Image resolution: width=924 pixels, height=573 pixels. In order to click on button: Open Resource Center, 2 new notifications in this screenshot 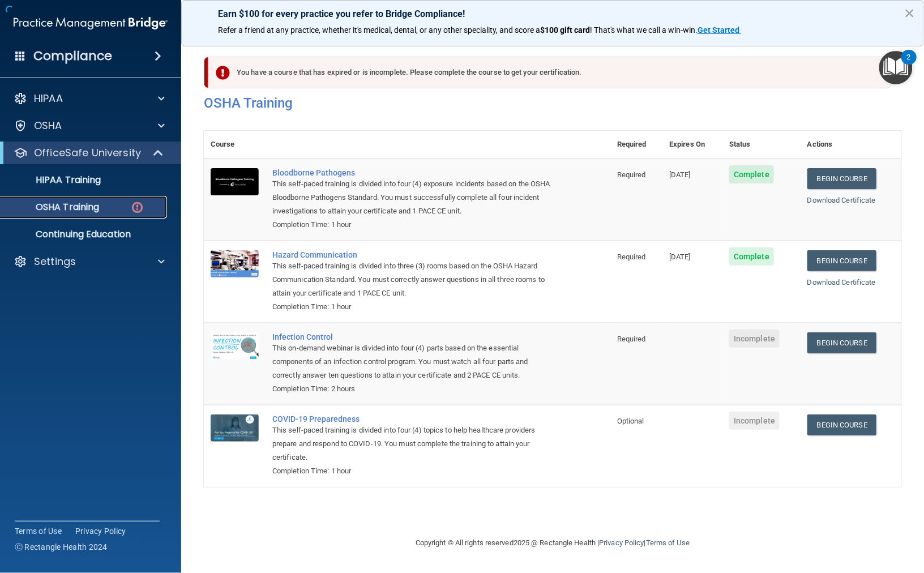, I will do `click(896, 68)`.